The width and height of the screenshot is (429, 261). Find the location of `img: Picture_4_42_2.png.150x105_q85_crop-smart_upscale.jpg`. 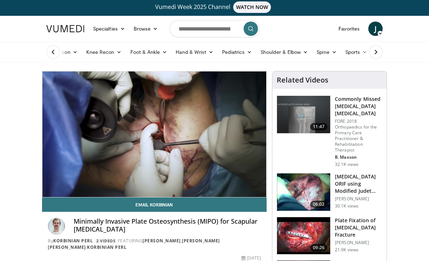

img: Picture_4_42_2.png.150x105_q85_crop-smart_upscale.jpg is located at coordinates (303, 236).